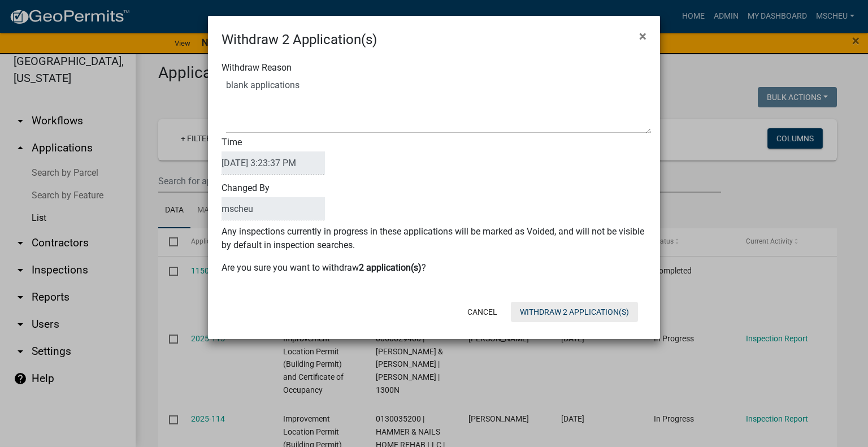 This screenshot has height=447, width=868. Describe the element at coordinates (299, 39) in the screenshot. I see `h4: Withdraw 2 Application(s)` at that location.